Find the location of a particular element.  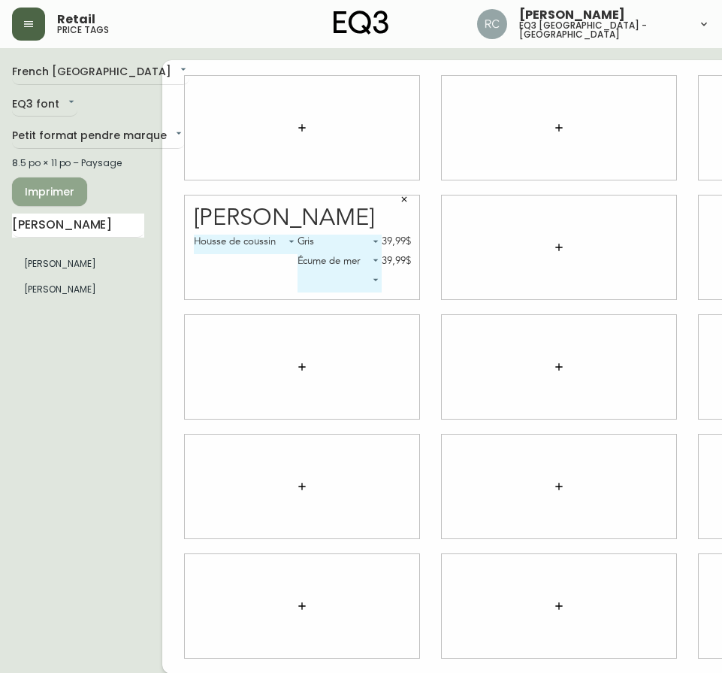

span: Imprimer is located at coordinates (50, 192).